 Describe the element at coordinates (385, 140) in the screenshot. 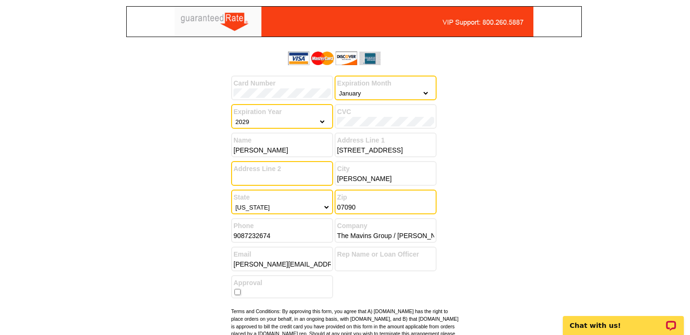

I see `label: Address Line 1` at that location.